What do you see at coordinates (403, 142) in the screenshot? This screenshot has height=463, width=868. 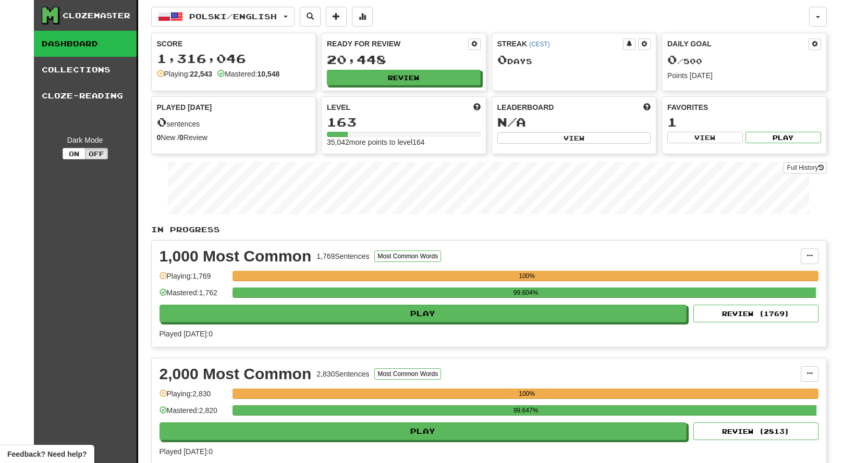 I see `div: 35,042 more points to level 164` at bounding box center [403, 142].